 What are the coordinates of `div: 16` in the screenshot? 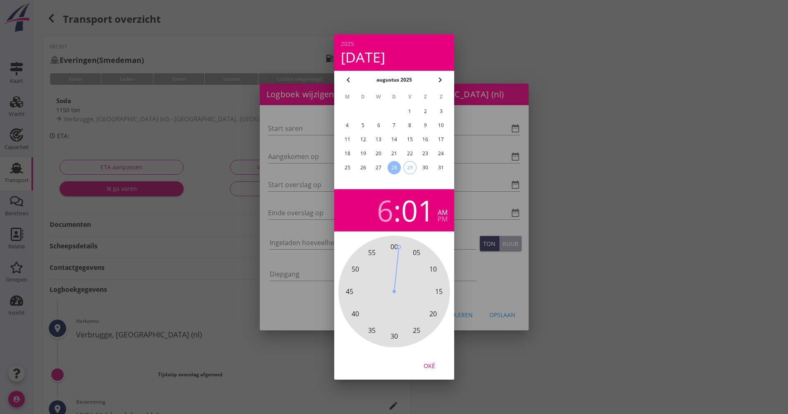 It's located at (425, 139).